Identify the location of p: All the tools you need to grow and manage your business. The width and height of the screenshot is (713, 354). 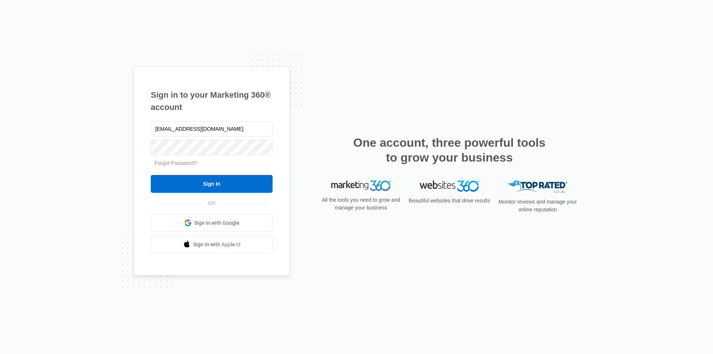
(361, 204).